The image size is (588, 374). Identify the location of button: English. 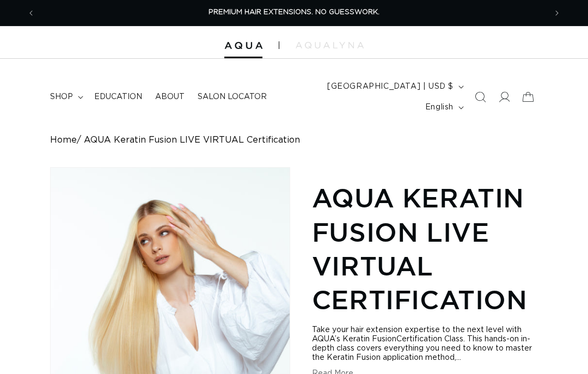
(443, 108).